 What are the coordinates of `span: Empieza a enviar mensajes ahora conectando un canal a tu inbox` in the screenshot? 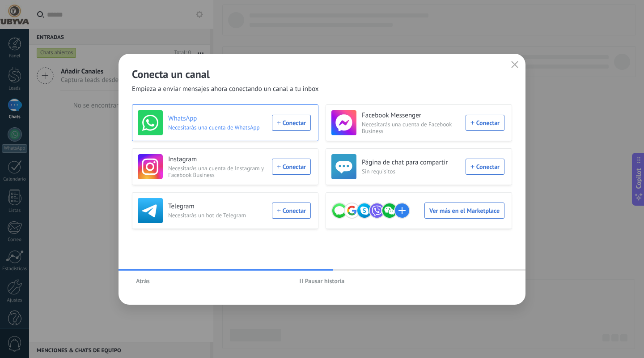 It's located at (225, 89).